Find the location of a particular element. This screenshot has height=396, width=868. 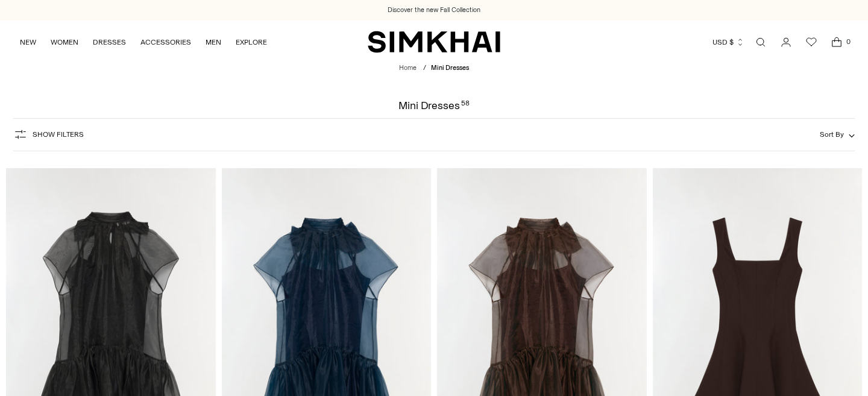

a: ACCESSORIES is located at coordinates (166, 42).